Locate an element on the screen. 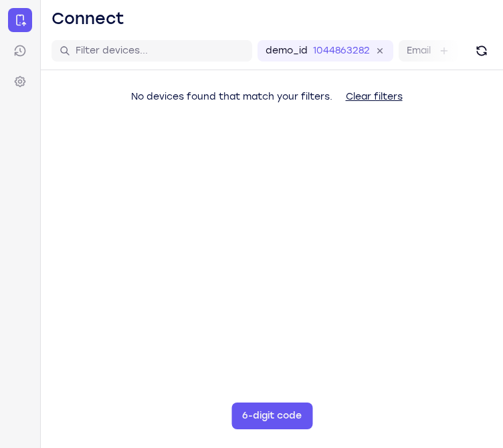  button: 6-digit code is located at coordinates (272, 416).